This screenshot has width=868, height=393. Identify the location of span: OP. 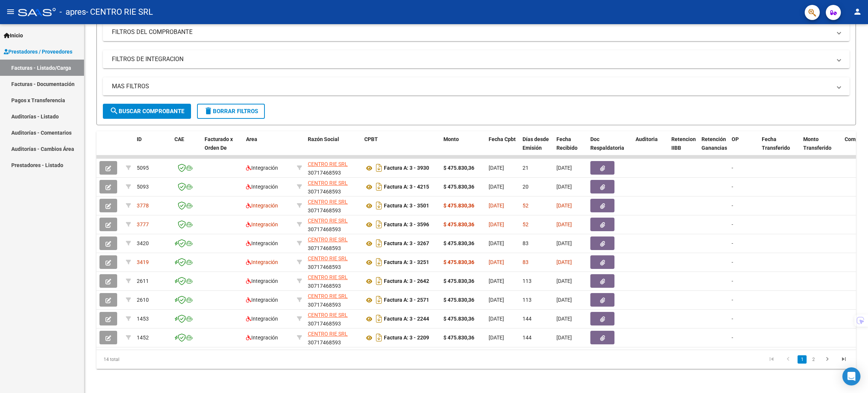
(736, 139).